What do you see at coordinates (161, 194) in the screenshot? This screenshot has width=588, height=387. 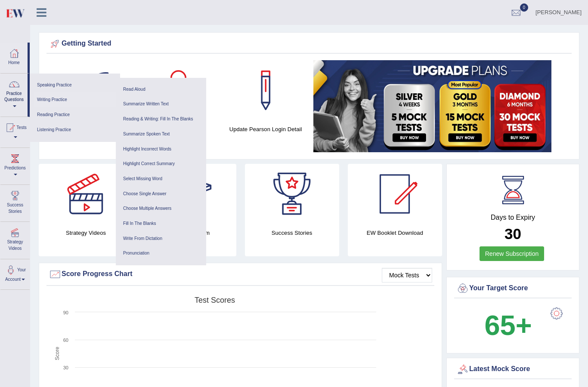 I see `a: Choose Single Answer` at bounding box center [161, 194].